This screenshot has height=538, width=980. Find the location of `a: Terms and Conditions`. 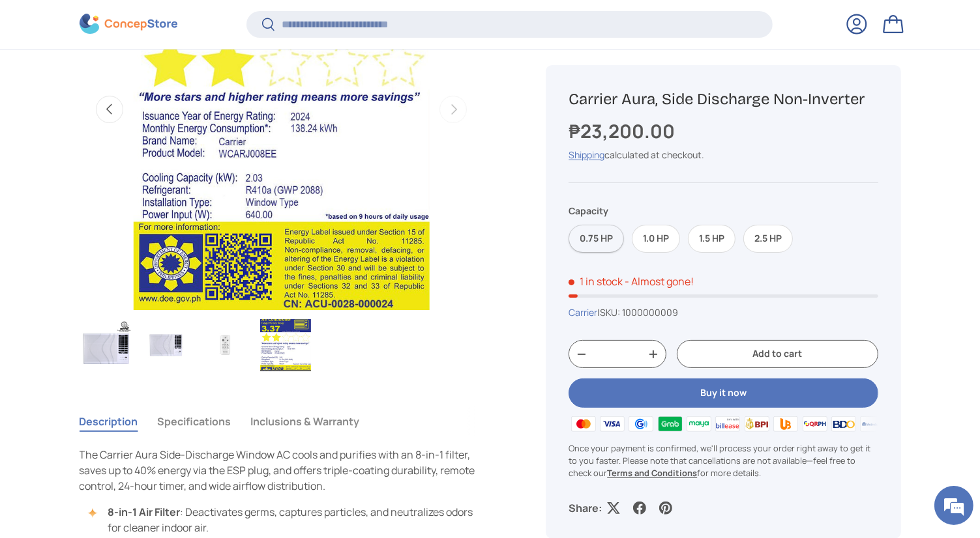

a: Terms and Conditions is located at coordinates (652, 473).